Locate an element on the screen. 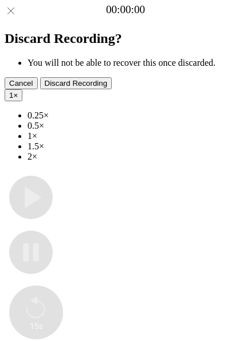  li: 1× is located at coordinates (137, 136).